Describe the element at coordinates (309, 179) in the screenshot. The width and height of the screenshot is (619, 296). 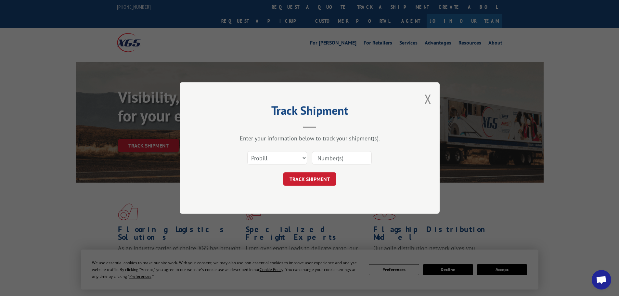
I see `button: TRACK SHIPMENT` at that location.